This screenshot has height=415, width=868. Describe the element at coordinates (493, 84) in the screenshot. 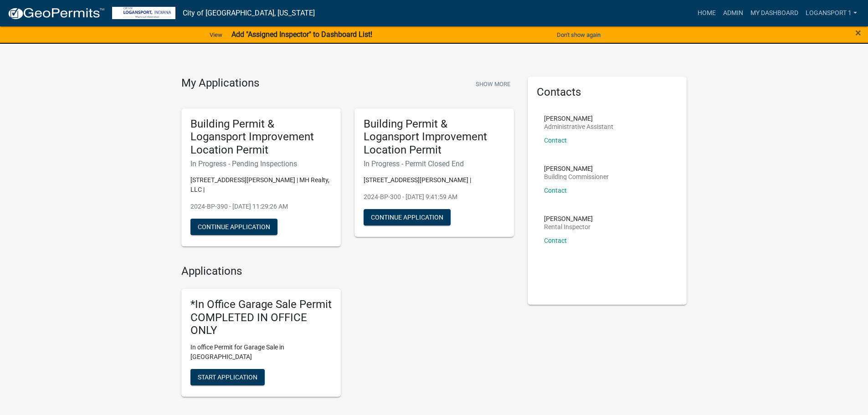

I see `button: Show More` at that location.